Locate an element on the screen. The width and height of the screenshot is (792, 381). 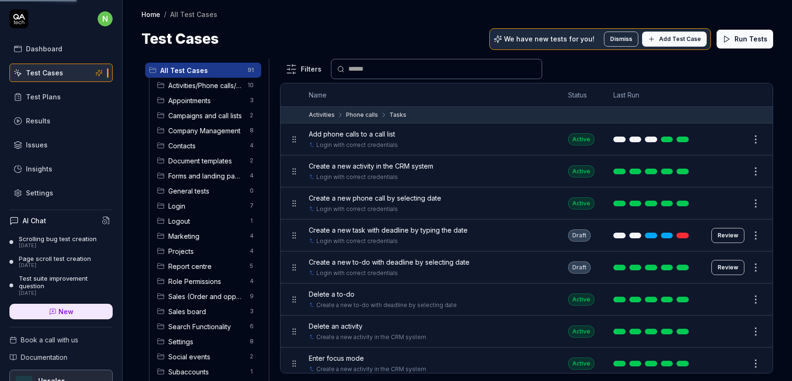
a: Dashboard is located at coordinates (61, 49).